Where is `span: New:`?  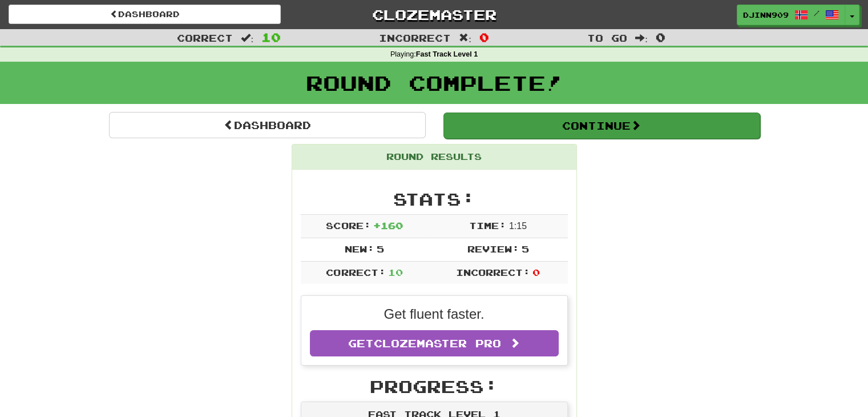
span: New: is located at coordinates (359, 248).